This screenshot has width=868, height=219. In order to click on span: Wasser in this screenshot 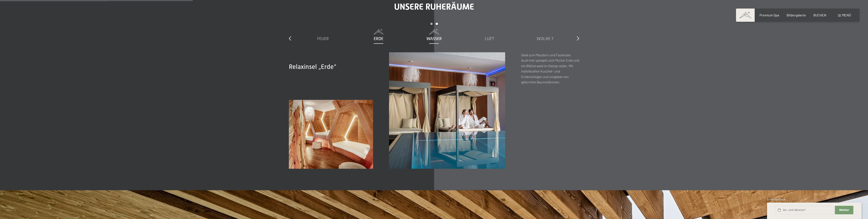, I will do `click(434, 39)`.